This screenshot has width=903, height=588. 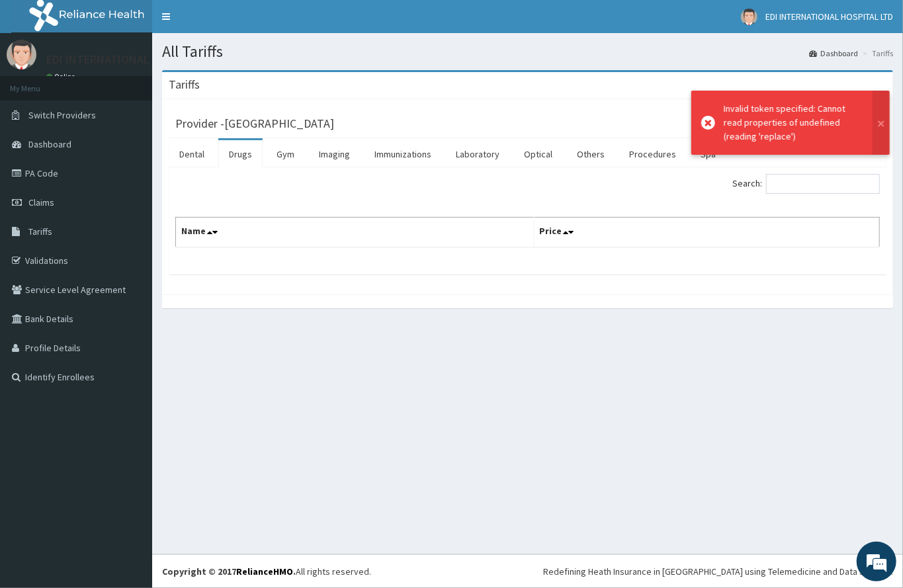 What do you see at coordinates (527, 52) in the screenshot?
I see `h1: All Tariffs` at bounding box center [527, 52].